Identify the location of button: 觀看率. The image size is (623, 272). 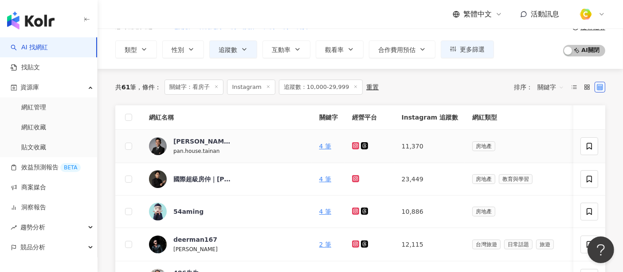
(340, 49).